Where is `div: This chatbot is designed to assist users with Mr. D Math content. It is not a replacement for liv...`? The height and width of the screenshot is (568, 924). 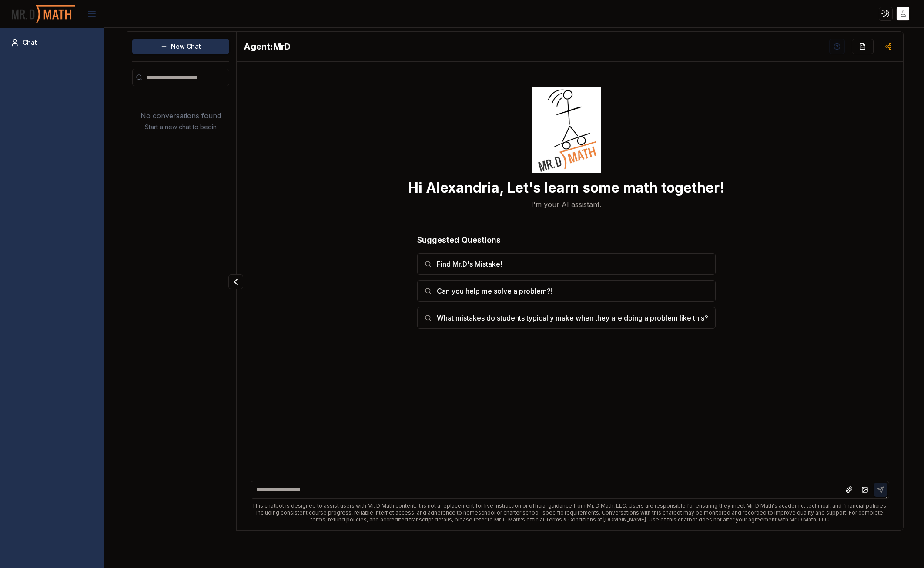
div: This chatbot is designed to assist users with Mr. D Math content. It is not a replacement for liv... is located at coordinates (570, 513).